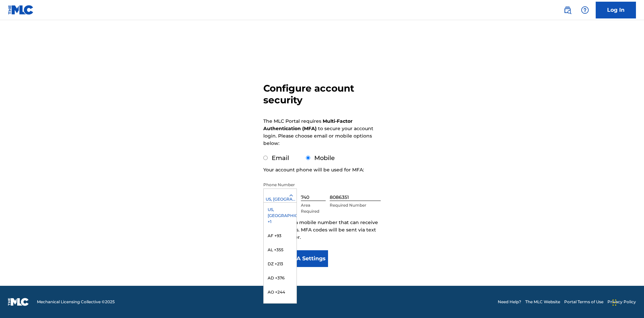 This screenshot has height=318, width=644. What do you see at coordinates (627, 302) in the screenshot?
I see `div: Chat Widget` at bounding box center [627, 302].